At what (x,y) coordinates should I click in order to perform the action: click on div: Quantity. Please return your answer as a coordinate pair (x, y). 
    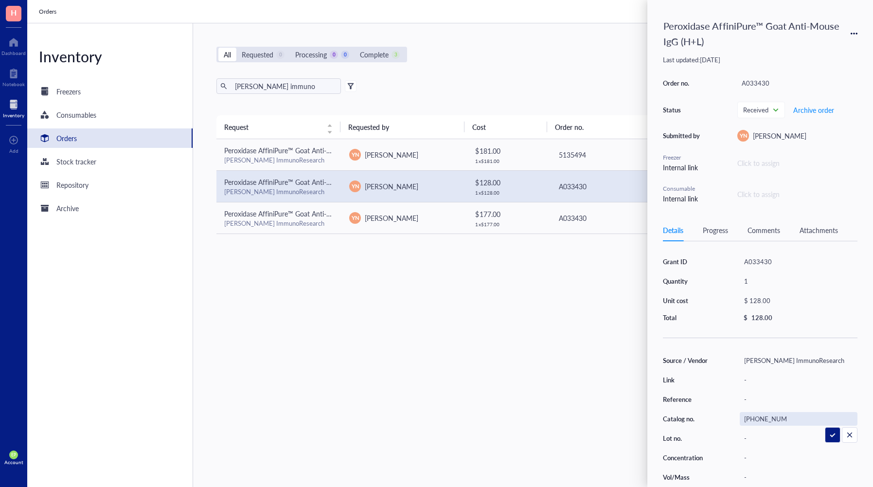
    Looking at the image, I should click on (687, 281).